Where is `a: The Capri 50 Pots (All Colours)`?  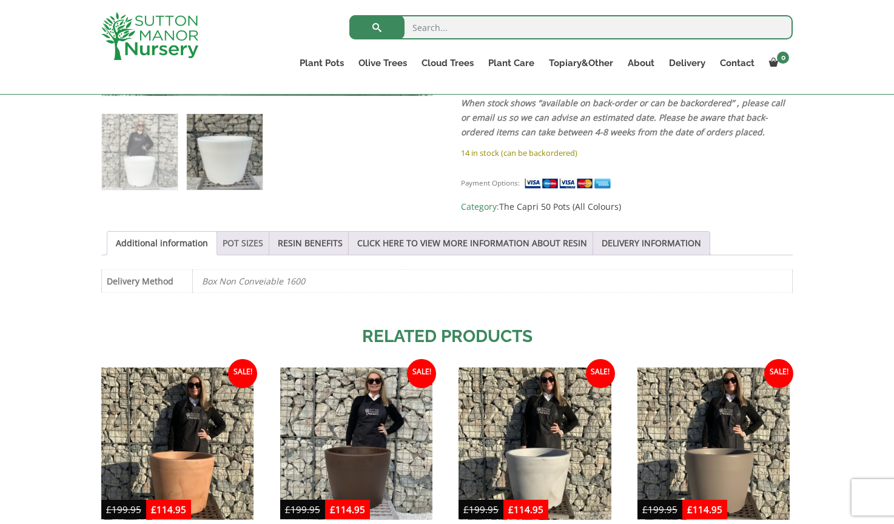
a: The Capri 50 Pots (All Colours) is located at coordinates (560, 206).